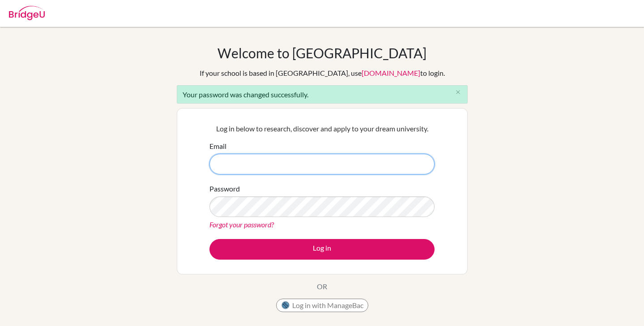 The height and width of the screenshot is (326, 644). What do you see at coordinates (322, 94) in the screenshot?
I see `div: Your password was changed successfully.` at bounding box center [322, 94].